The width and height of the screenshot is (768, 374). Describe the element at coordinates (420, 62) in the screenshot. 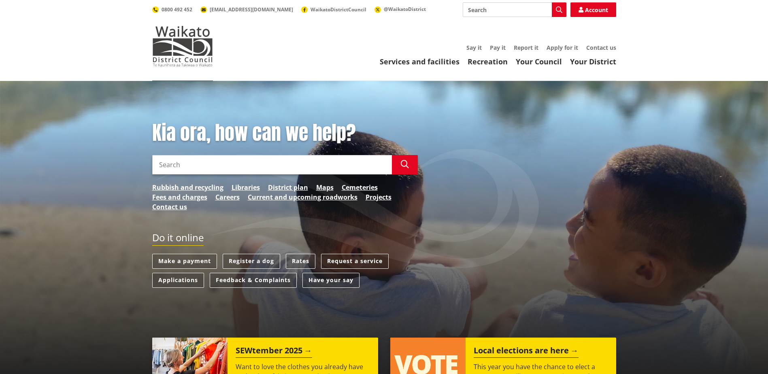

I see `a: Services and facilities` at that location.